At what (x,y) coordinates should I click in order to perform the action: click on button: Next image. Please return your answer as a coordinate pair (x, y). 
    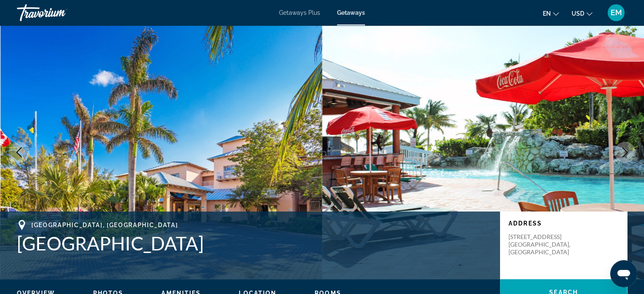
    Looking at the image, I should click on (625, 152).